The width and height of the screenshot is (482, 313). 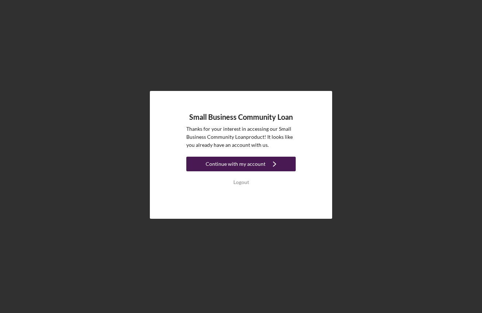 What do you see at coordinates (241, 137) in the screenshot?
I see `p: Thanks for your interest in accessing our Small Business Community Loan product! It looks like yo...` at bounding box center [241, 137].